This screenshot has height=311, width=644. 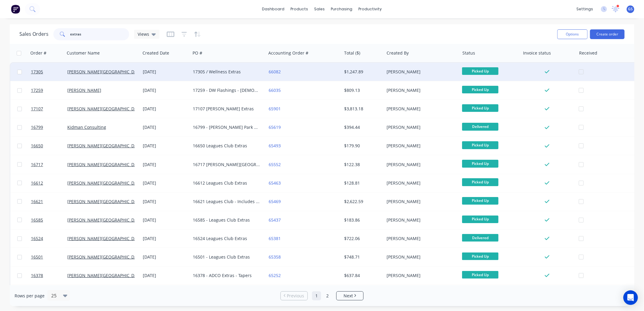 I want to click on div: $722.06, so click(x=362, y=239).